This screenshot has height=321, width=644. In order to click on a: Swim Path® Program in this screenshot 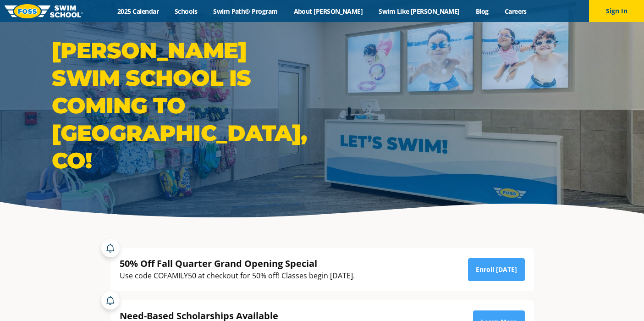, I will do `click(245, 11)`.